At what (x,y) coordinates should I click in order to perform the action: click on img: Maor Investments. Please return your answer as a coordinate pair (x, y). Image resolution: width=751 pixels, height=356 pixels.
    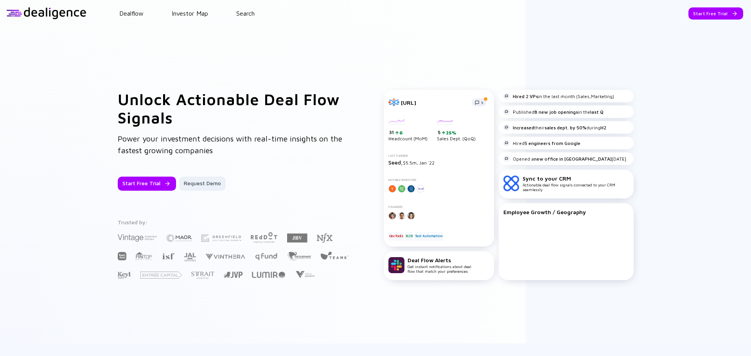
    Looking at the image, I should click on (179, 238).